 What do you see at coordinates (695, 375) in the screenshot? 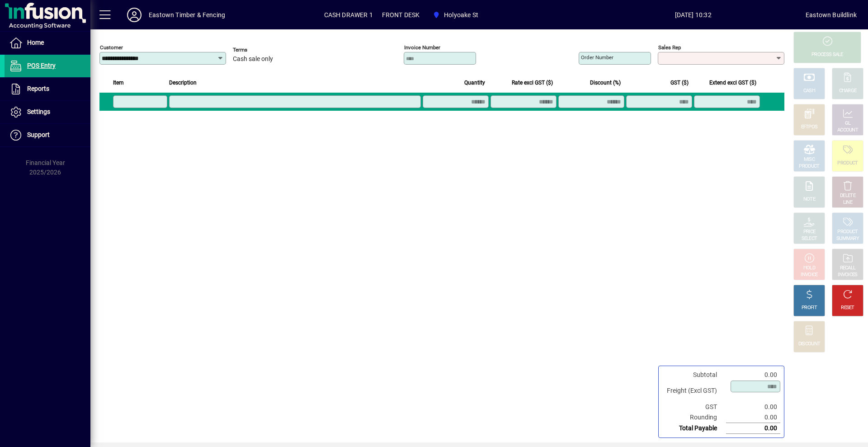
I see `td: Subtotal` at bounding box center [695, 375].